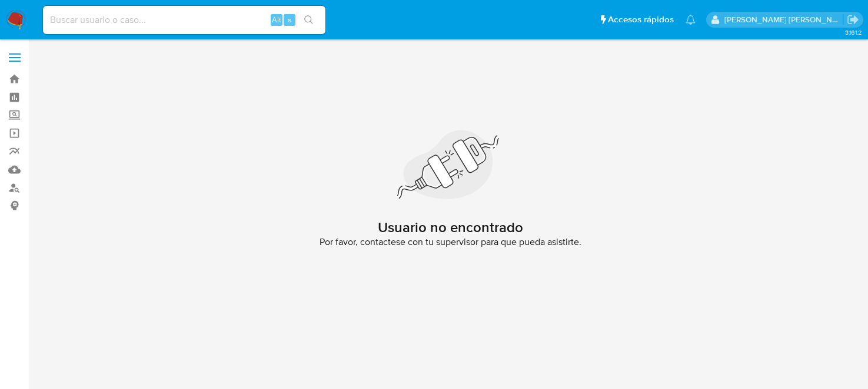  What do you see at coordinates (450, 243) in the screenshot?
I see `span: Por favor, contactese con tu supervisor para que pueda asistirte.` at bounding box center [450, 243].